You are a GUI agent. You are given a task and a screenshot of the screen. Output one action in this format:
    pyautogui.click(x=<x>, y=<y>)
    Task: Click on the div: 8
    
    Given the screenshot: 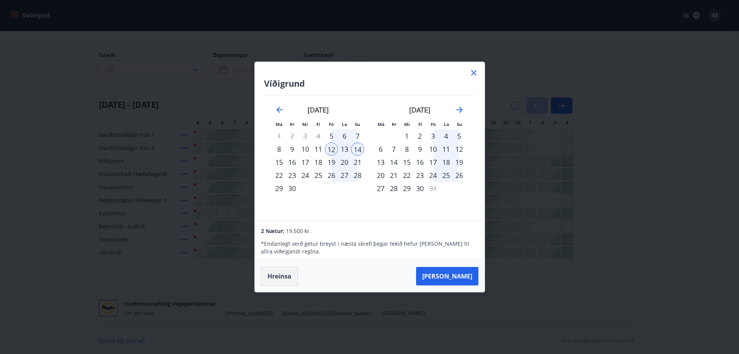 What is the action you would take?
    pyautogui.click(x=279, y=149)
    